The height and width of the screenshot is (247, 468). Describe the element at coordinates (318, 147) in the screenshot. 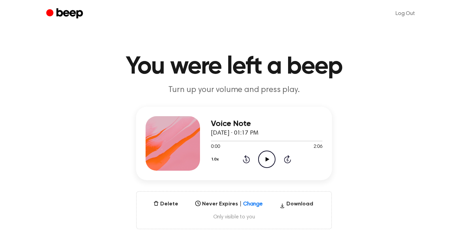

I see `span: 2:06` at that location.